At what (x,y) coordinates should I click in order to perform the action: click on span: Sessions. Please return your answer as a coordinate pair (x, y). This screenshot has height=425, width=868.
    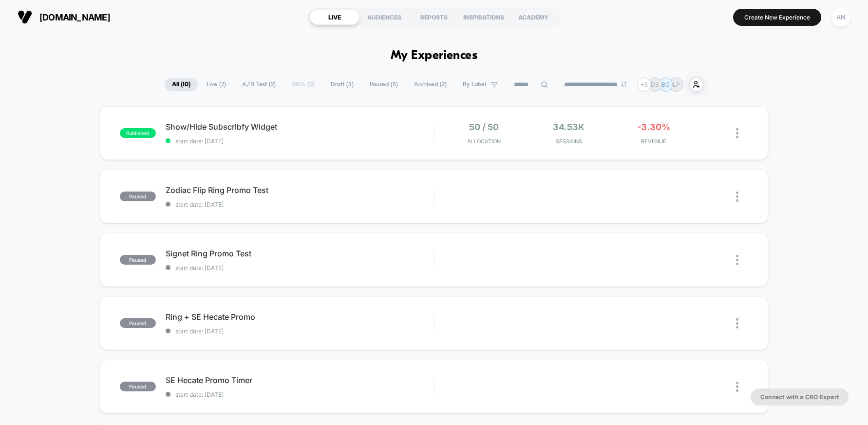
    Looking at the image, I should click on (569, 141).